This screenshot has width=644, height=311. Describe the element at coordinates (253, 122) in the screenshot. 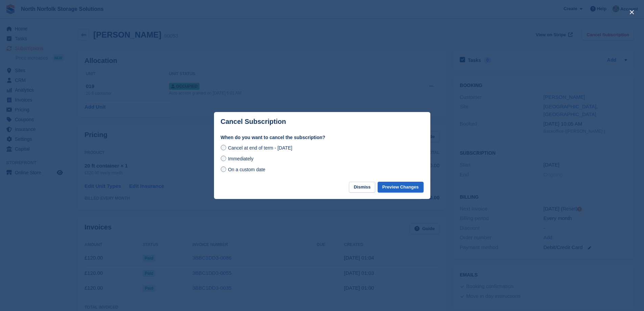

I see `p: Cancel Subscription` at that location.